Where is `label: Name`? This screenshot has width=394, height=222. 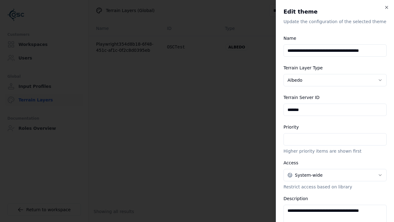
label: Name is located at coordinates (290, 38).